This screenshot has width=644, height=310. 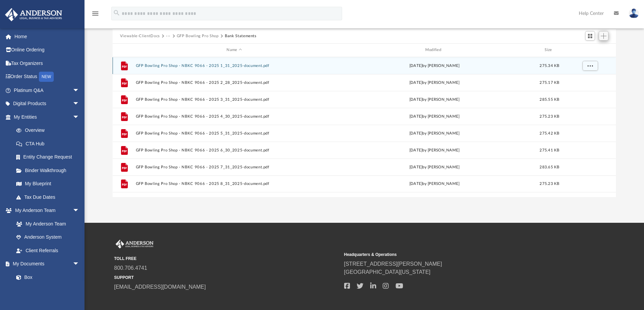 I want to click on div: NEW, so click(x=46, y=77).